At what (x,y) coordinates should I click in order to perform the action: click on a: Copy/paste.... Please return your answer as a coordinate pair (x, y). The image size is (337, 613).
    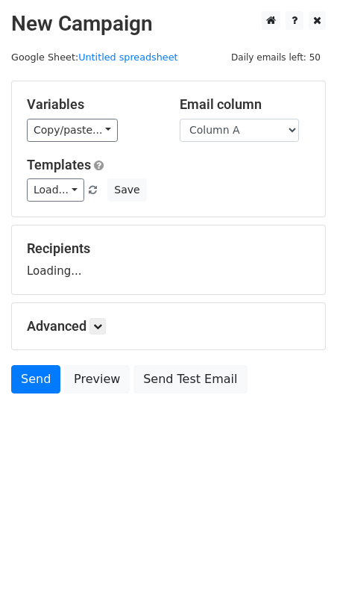
    Looking at the image, I should click on (72, 130).